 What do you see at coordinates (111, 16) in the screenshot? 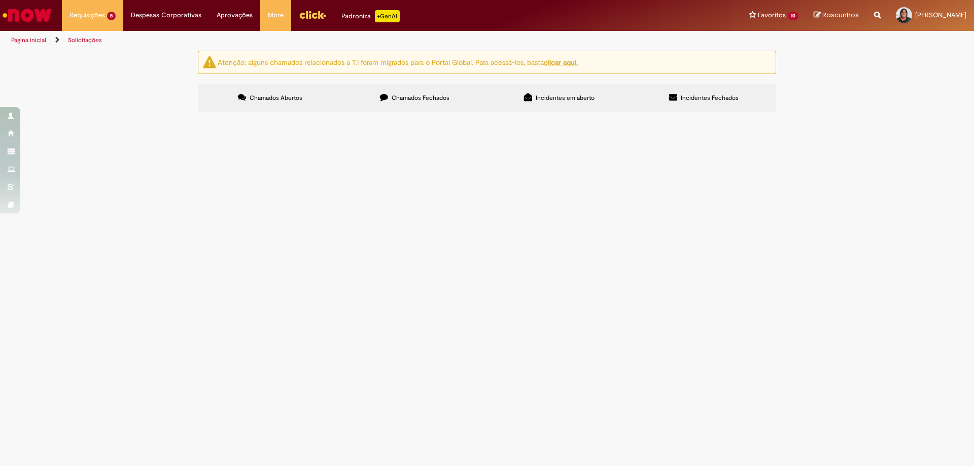
I see `span: 5` at bounding box center [111, 16].